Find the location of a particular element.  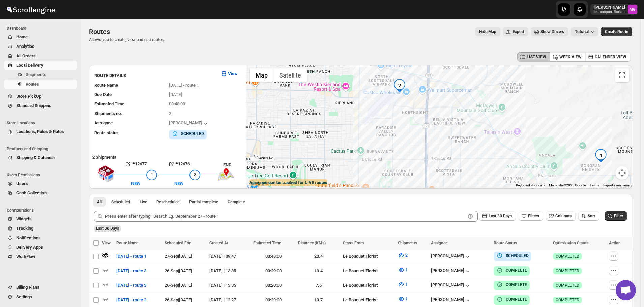

span: Delivery Apps is located at coordinates (30, 247).